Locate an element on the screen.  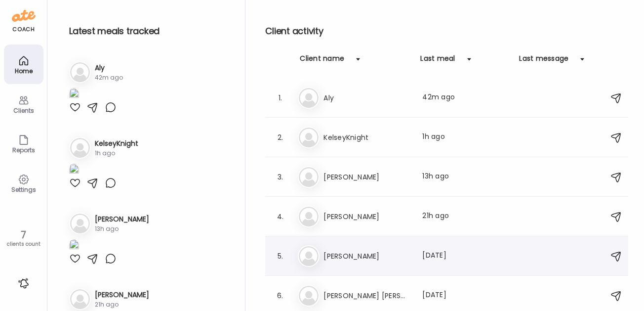
div: Settings is located at coordinates (23, 190).